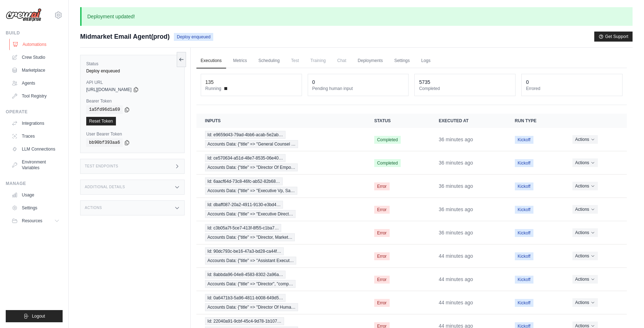  I want to click on a: Traces, so click(36, 136).